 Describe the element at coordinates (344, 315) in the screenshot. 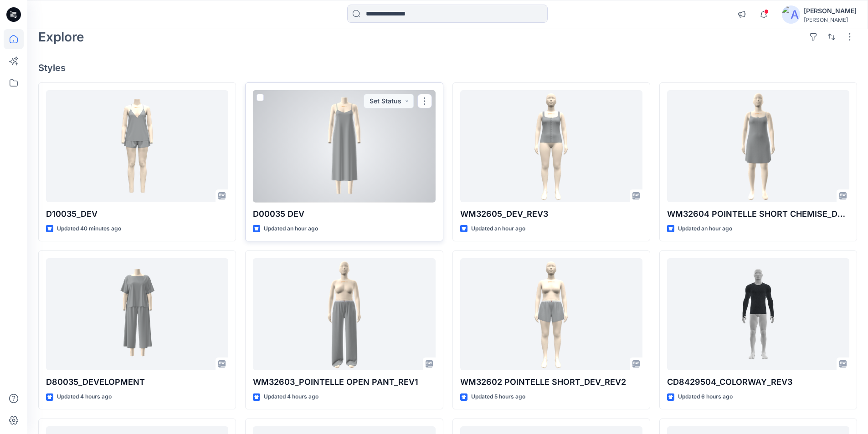

I see `a: WM32603_POINTELLE OPEN PANT_REV1` at that location.